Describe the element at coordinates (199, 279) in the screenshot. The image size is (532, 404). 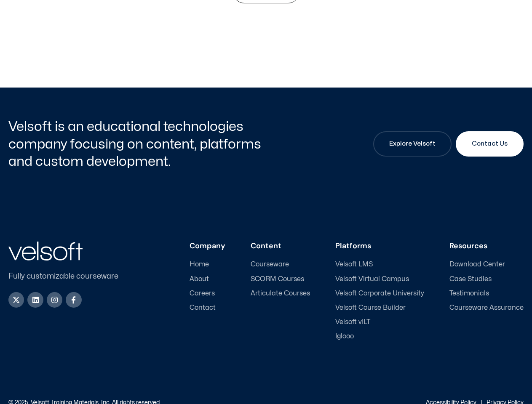
I see `span: About` at that location.